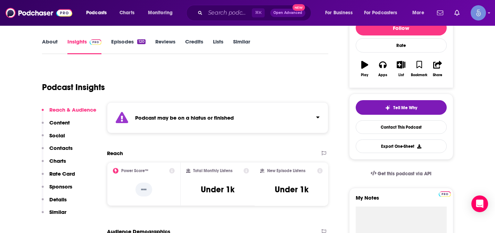 This screenshot has width=495, height=233. What do you see at coordinates (438, 75) in the screenshot?
I see `div: Share` at bounding box center [438, 75].